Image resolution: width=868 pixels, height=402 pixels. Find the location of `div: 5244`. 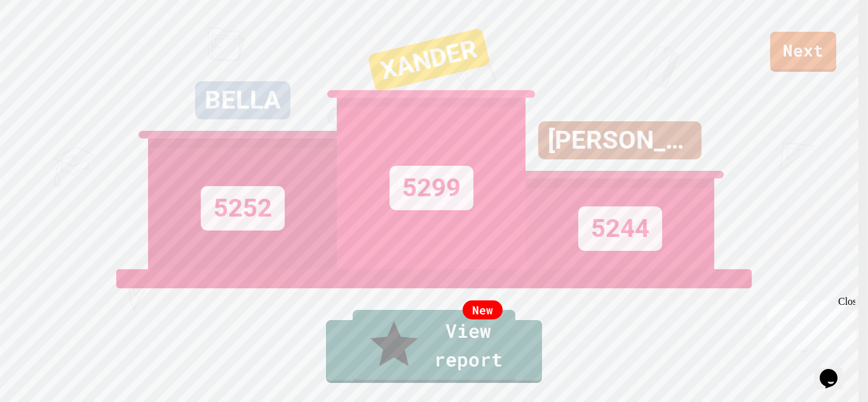

div: 5244 is located at coordinates (620, 229).